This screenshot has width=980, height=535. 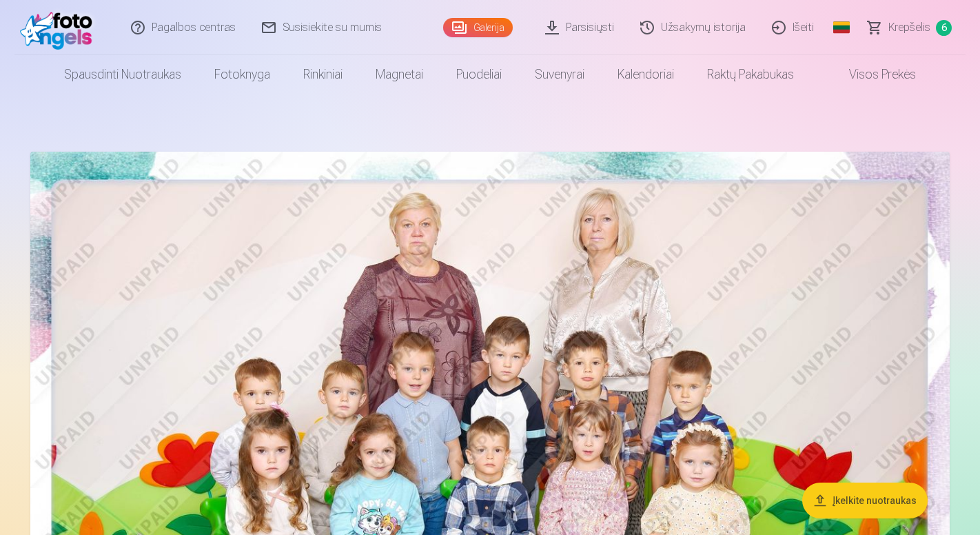 What do you see at coordinates (478, 28) in the screenshot?
I see `a: Galerija` at bounding box center [478, 28].